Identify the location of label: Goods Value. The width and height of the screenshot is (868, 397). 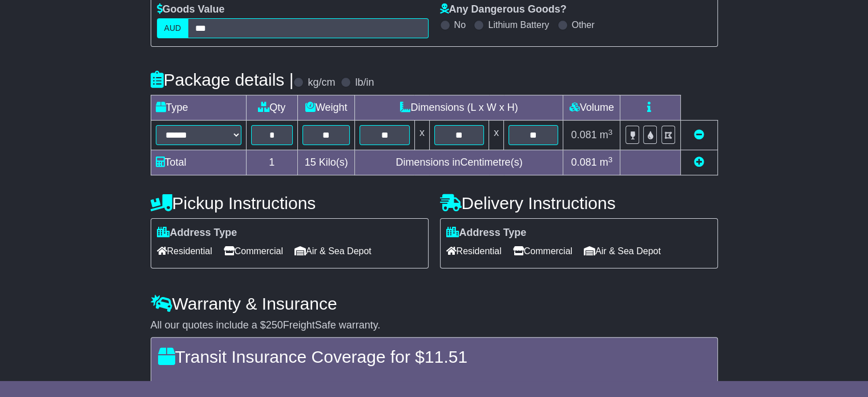
(191, 10).